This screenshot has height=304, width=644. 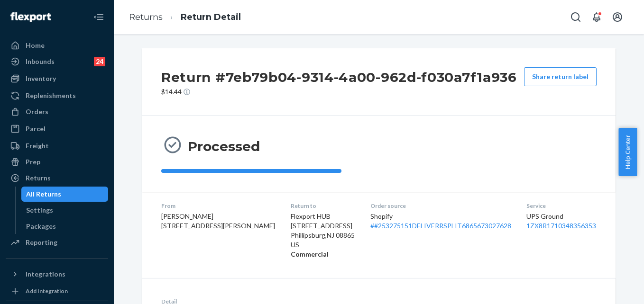 What do you see at coordinates (224, 147) in the screenshot?
I see `h3: Processed` at bounding box center [224, 147].